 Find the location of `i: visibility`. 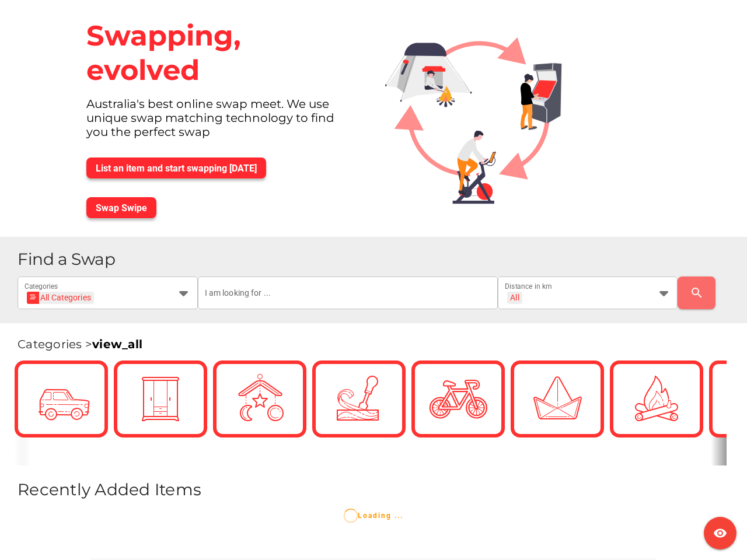

i: visibility is located at coordinates (720, 533).